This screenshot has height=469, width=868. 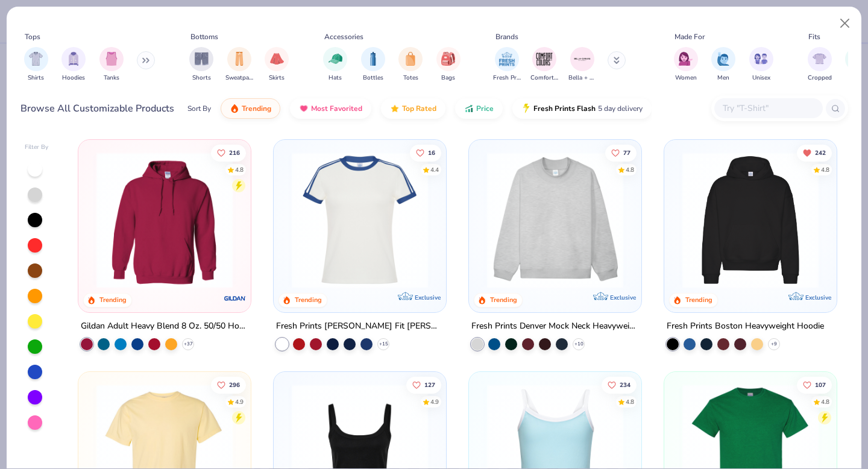 What do you see at coordinates (820, 78) in the screenshot?
I see `span: Cropped` at bounding box center [820, 78].